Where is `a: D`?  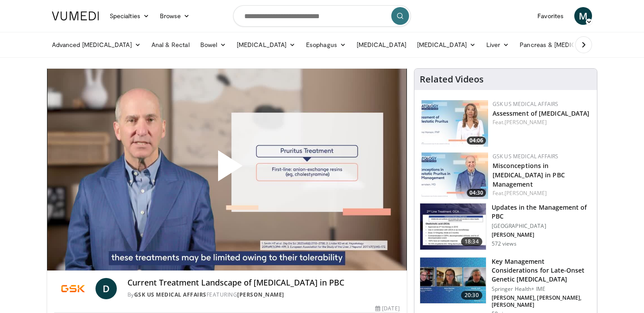
a: D is located at coordinates (106, 289).